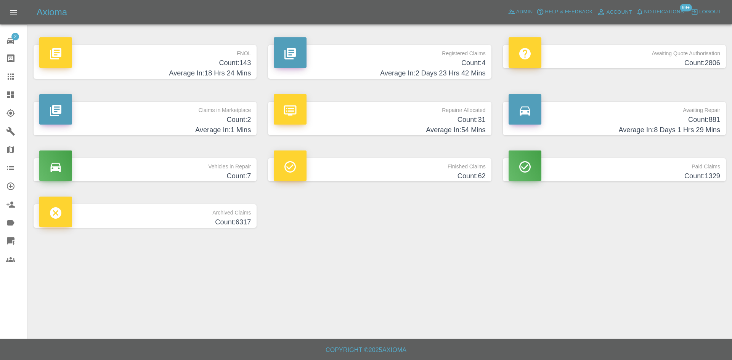  Describe the element at coordinates (614, 170) in the screenshot. I see `a: Paid ClaimsCount:1329` at that location.